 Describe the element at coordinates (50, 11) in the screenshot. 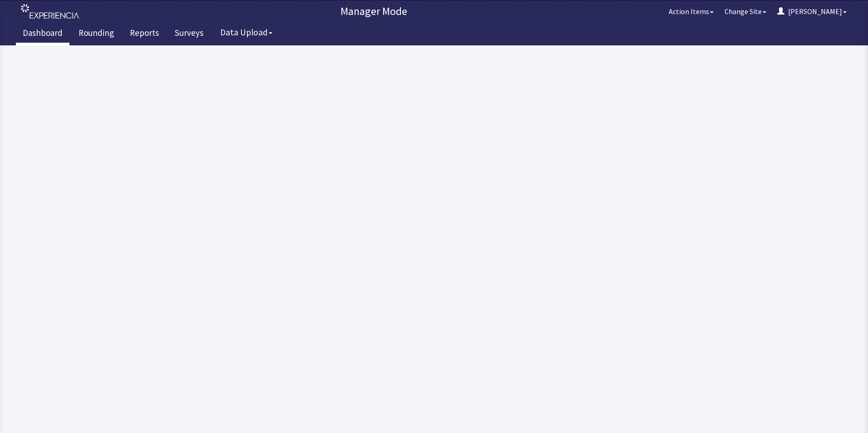

I see `img: experiencia_logo.png` at that location.